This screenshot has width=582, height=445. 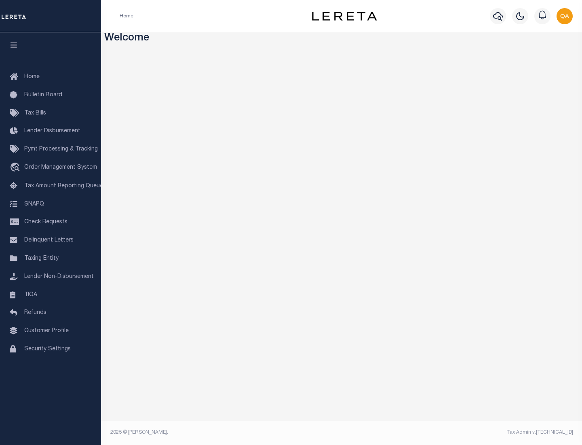 I want to click on span: Pymt Processing & Tracking, so click(x=61, y=149).